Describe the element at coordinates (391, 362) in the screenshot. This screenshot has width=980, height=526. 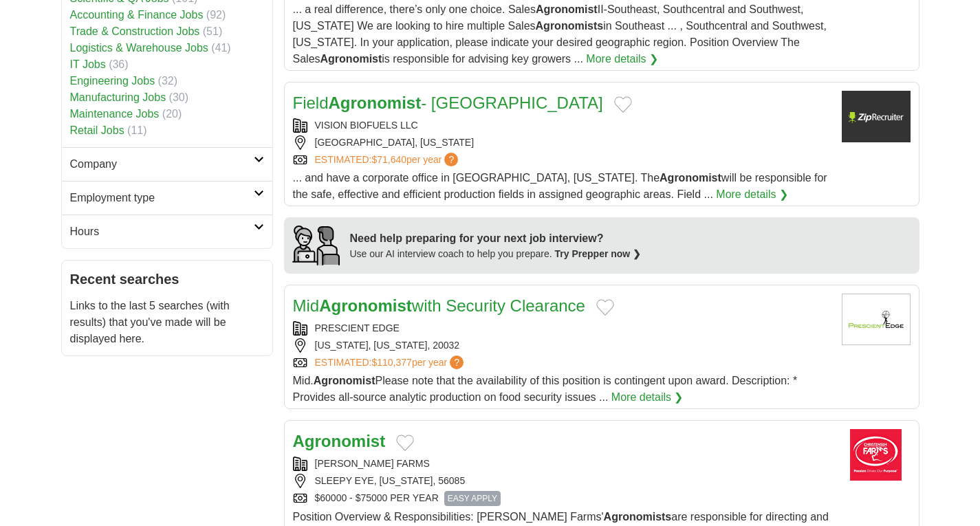
I see `span: $110,377` at that location.